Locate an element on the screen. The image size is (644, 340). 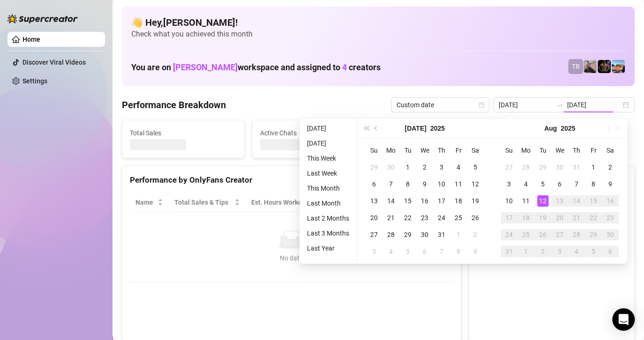
th: Total Sales & Tips is located at coordinates (207, 202).